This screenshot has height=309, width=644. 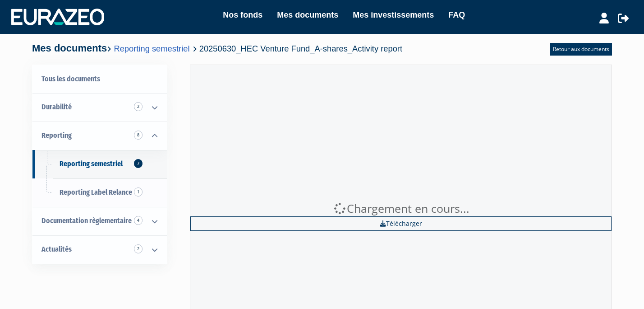 What do you see at coordinates (56, 107) in the screenshot?
I see `span: Durabilité` at bounding box center [56, 107].